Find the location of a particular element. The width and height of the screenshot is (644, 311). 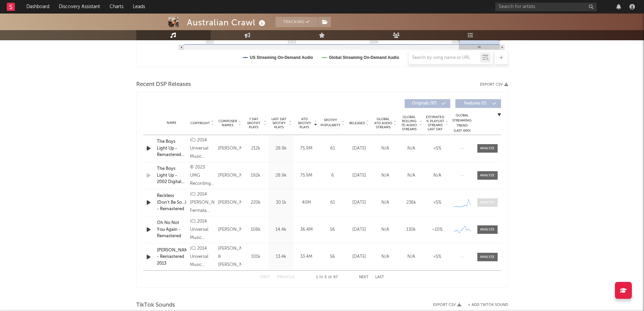

div: The Boys Light Up - Remastered 2013 is located at coordinates (172, 148).